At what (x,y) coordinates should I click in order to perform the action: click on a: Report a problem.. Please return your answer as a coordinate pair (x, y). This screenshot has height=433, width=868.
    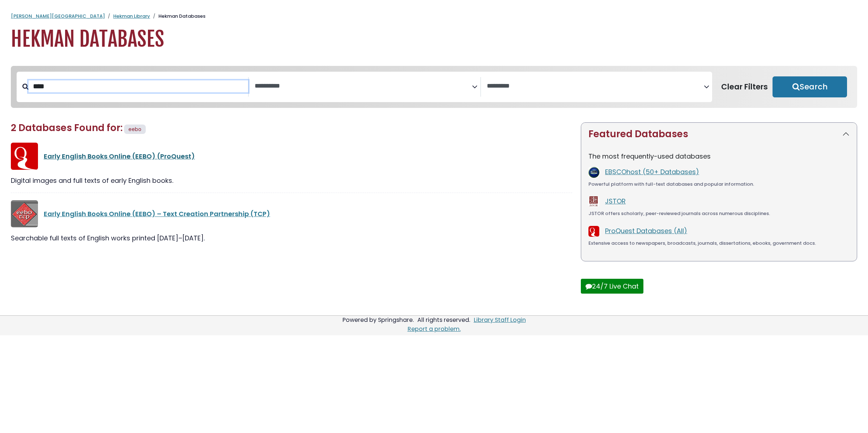
    Looking at the image, I should click on (434, 329).